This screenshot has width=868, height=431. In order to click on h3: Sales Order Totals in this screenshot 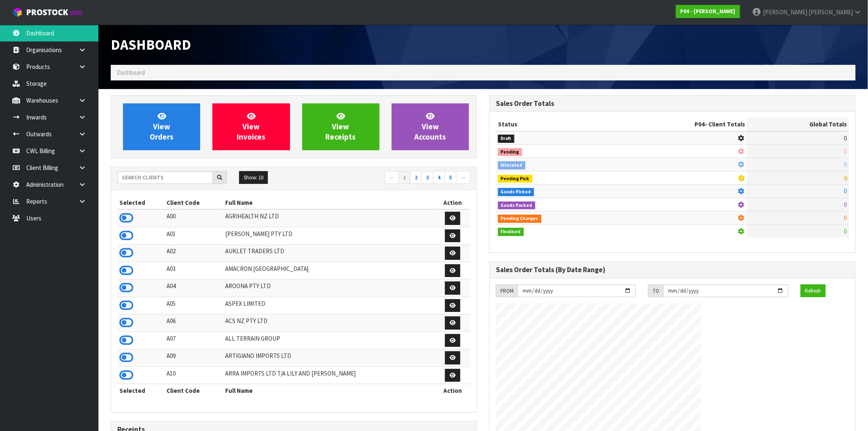, I will do `click(672, 103)`.